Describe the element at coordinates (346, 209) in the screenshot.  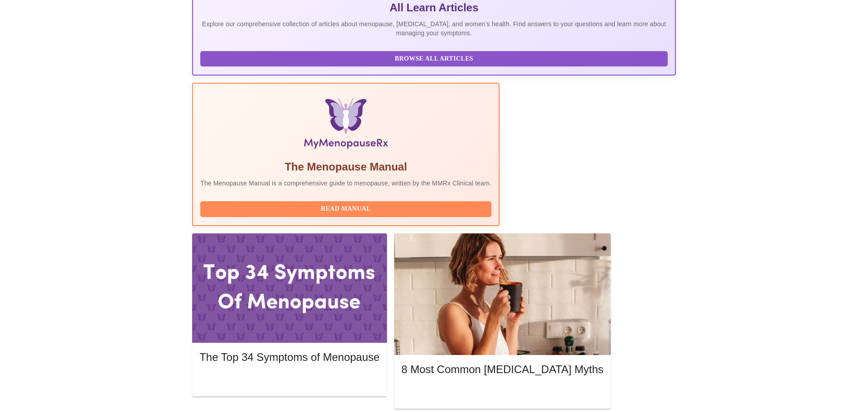
I see `button: Read Manual` at that location.